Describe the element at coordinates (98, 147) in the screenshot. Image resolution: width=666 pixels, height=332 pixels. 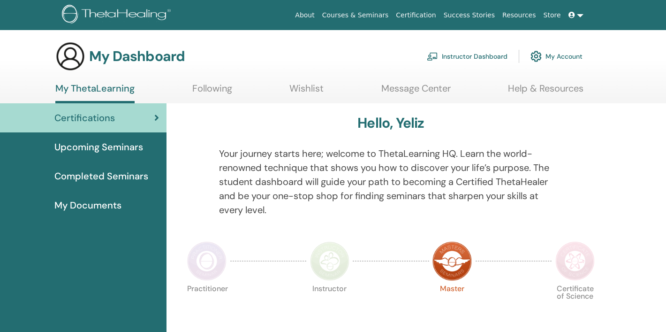
I see `span: Upcoming Seminars` at that location.